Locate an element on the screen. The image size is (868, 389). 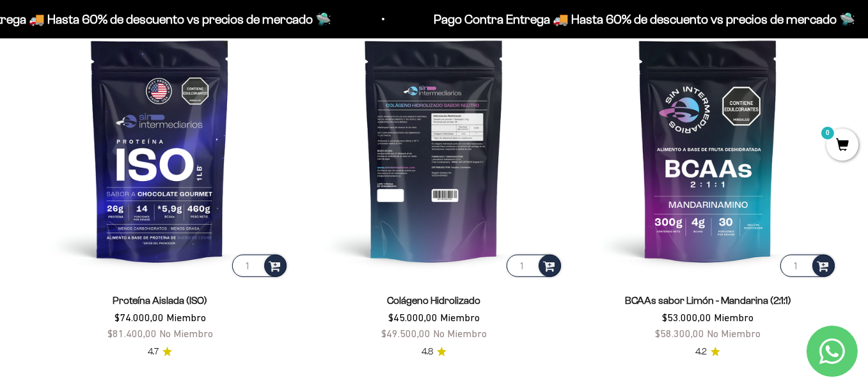
span: $49.500,00 is located at coordinates (405, 334).